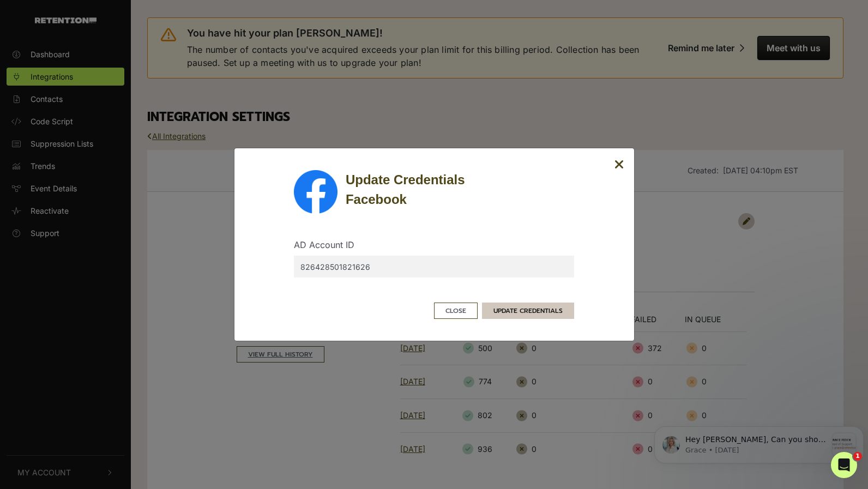 The width and height of the screenshot is (868, 489). I want to click on p: Message from Grace, sent 3d ago, so click(107, 46).